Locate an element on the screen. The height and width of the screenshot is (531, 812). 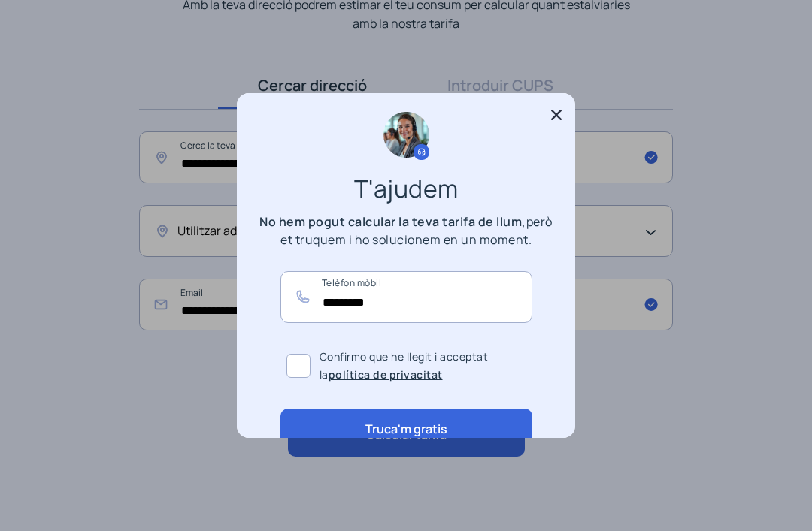
b: No hem pogut calcular la teva tarifa de llum, is located at coordinates (393, 222).